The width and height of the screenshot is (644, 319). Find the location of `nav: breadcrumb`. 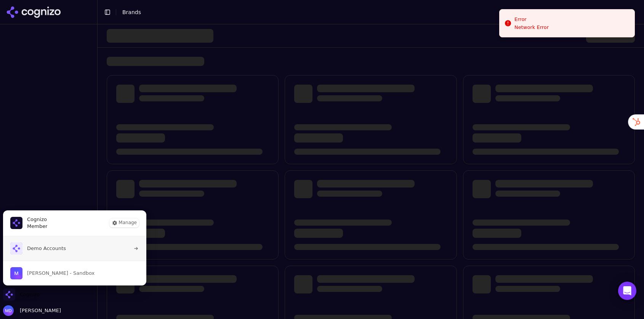

nav: breadcrumb is located at coordinates (372, 12).